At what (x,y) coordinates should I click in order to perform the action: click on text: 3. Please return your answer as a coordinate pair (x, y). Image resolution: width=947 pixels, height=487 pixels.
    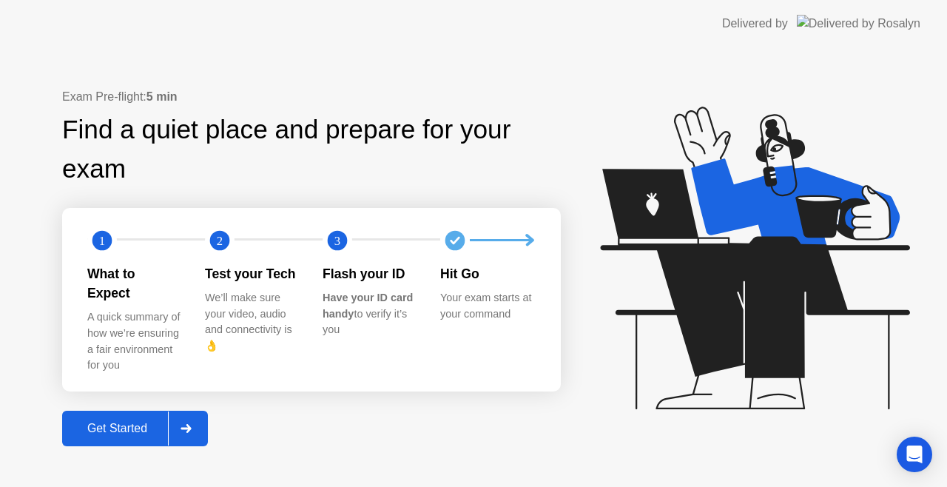
    Looking at the image, I should click on (337, 240).